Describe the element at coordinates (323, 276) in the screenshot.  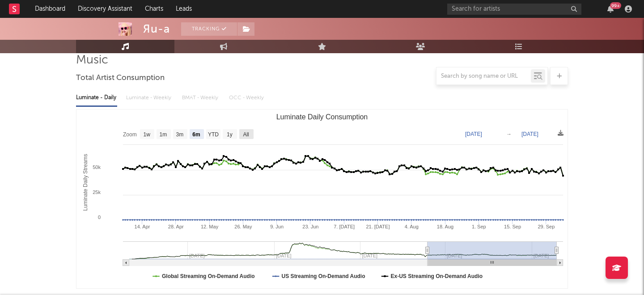
I see `text: US Streaming On-Demand Audio` at that location.